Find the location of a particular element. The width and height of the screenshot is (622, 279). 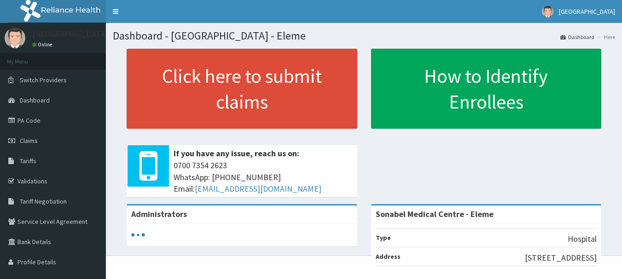

li: Here is located at coordinates (605, 37).